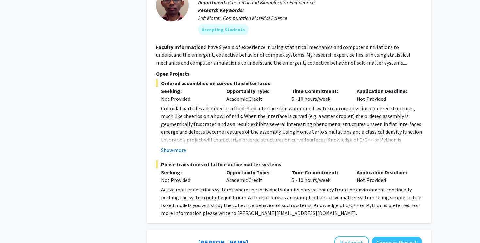  What do you see at coordinates (174, 150) in the screenshot?
I see `button: Show more` at bounding box center [174, 150].